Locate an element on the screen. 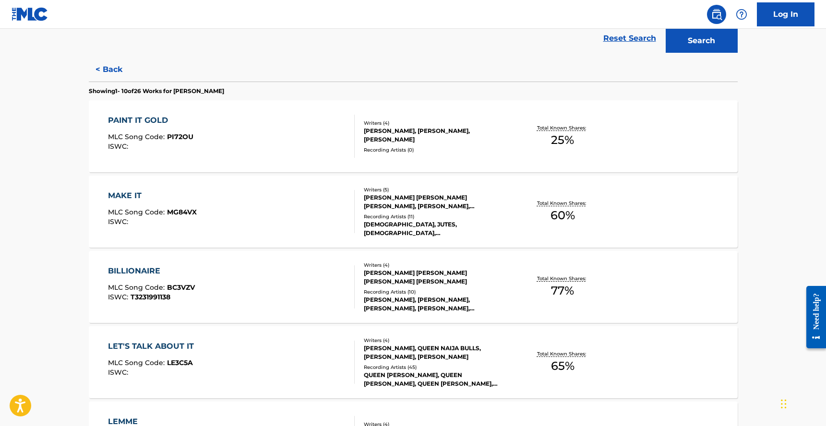 This screenshot has width=826, height=426. div: Help is located at coordinates (741, 14).